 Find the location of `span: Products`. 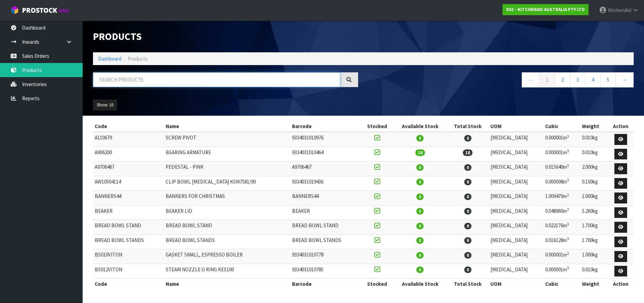

span: Products is located at coordinates (138, 59).